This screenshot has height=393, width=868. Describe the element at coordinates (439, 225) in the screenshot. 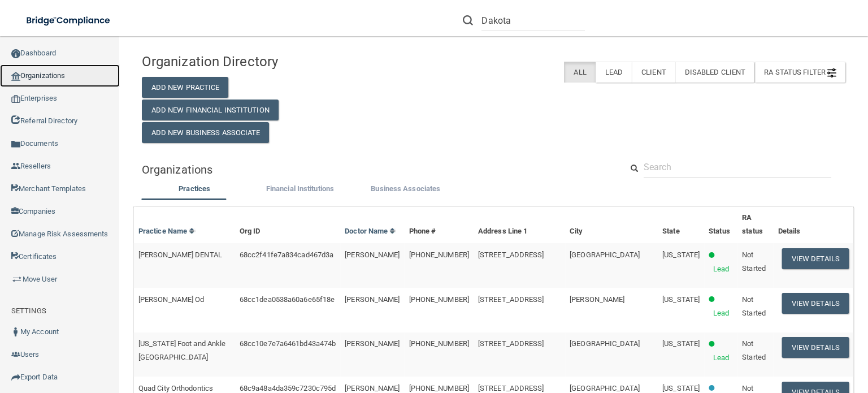

I see `th: Phone #` at that location.